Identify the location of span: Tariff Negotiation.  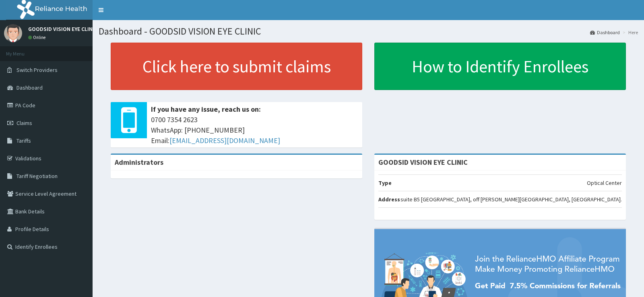
(37, 176).